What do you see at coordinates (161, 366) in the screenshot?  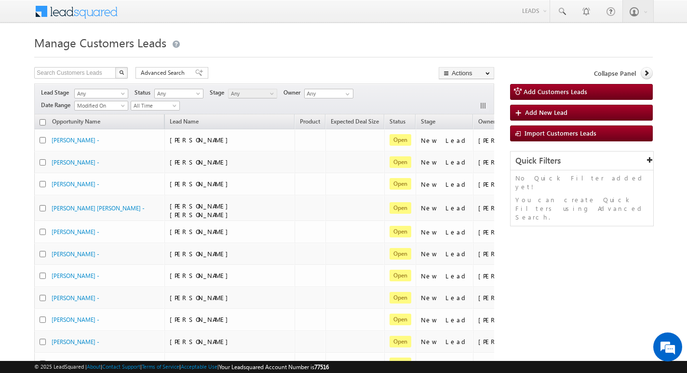 I see `a: Terms of Service` at bounding box center [161, 366].